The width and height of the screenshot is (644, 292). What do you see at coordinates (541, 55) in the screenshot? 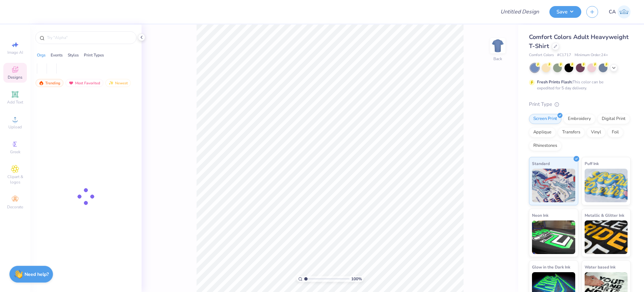
I see `span: Comfort Colors` at bounding box center [541, 55].